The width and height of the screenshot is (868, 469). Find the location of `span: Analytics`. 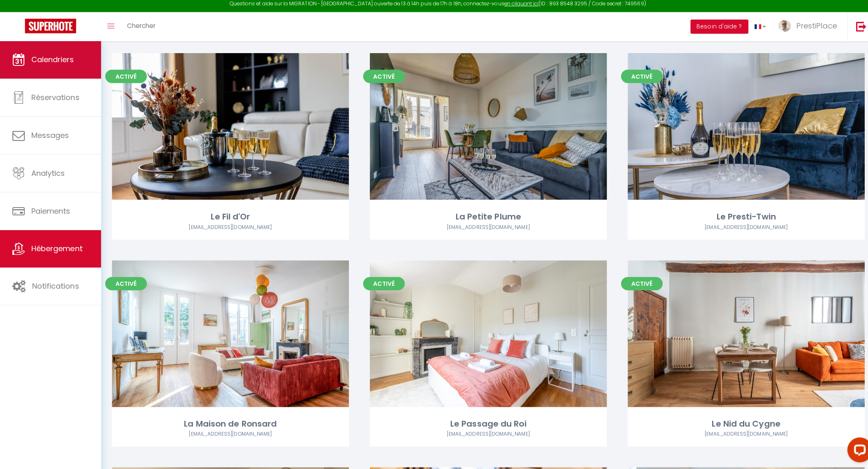

span: Analytics is located at coordinates (47, 175).